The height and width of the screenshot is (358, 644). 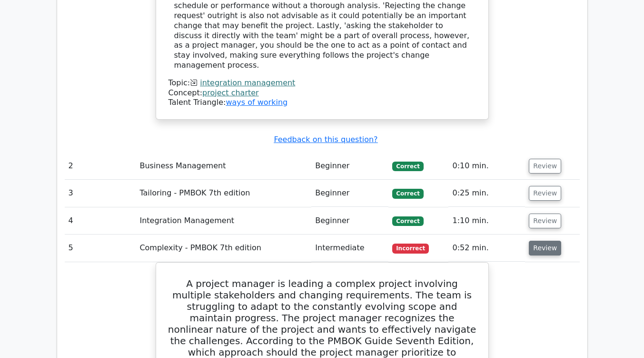 I want to click on td: Complexity - PMBOK 7th edition, so click(x=223, y=248).